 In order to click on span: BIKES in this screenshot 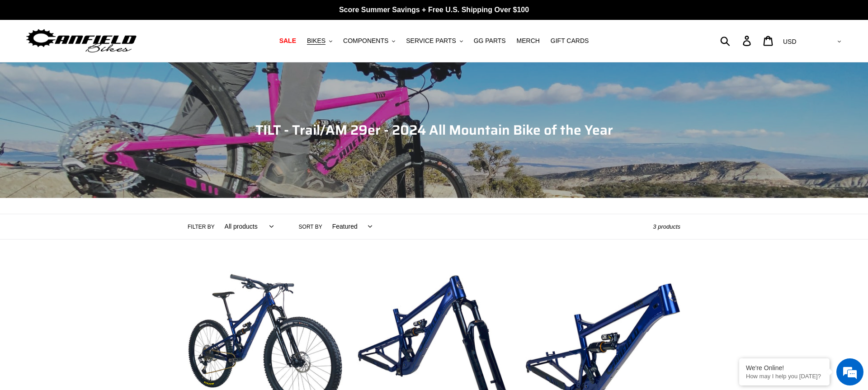, I will do `click(316, 41)`.